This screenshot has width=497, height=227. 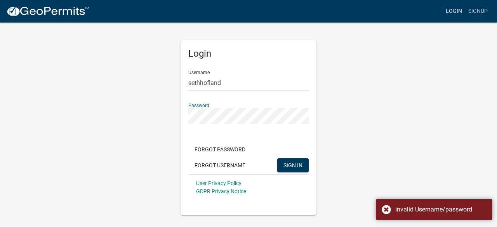 What do you see at coordinates (220, 165) in the screenshot?
I see `button: Forgot Username` at bounding box center [220, 165].